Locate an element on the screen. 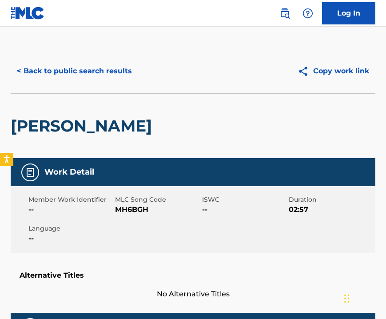 Image resolution: width=386 pixels, height=319 pixels. span: 02:57 is located at coordinates (331, 210).